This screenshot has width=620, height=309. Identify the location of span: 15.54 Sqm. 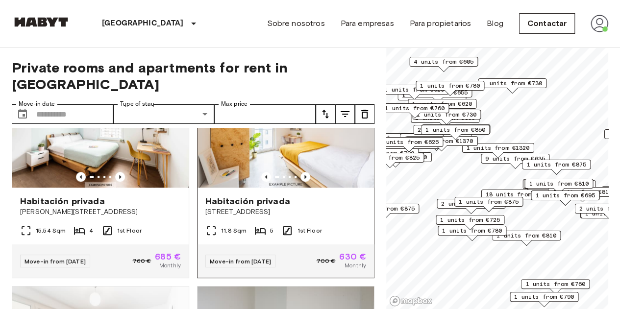
(50, 231).